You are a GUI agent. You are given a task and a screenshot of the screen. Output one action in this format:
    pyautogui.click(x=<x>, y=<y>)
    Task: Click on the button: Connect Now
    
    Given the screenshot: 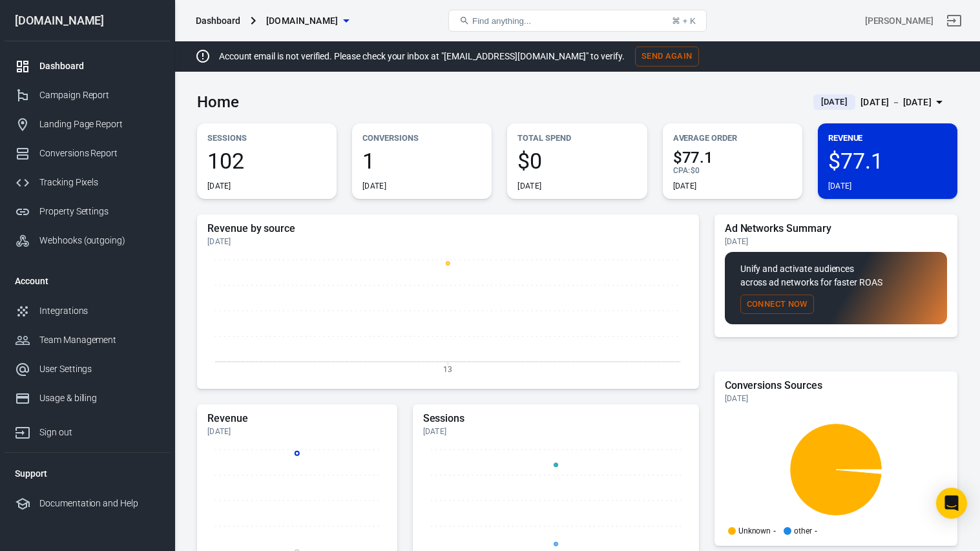 What is the action you would take?
    pyautogui.click(x=777, y=305)
    